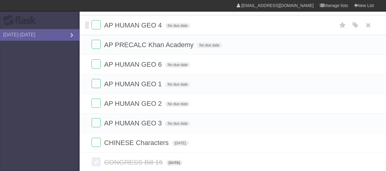 The width and height of the screenshot is (386, 171). I want to click on span: AP HUMAN GEO 1, so click(134, 84).